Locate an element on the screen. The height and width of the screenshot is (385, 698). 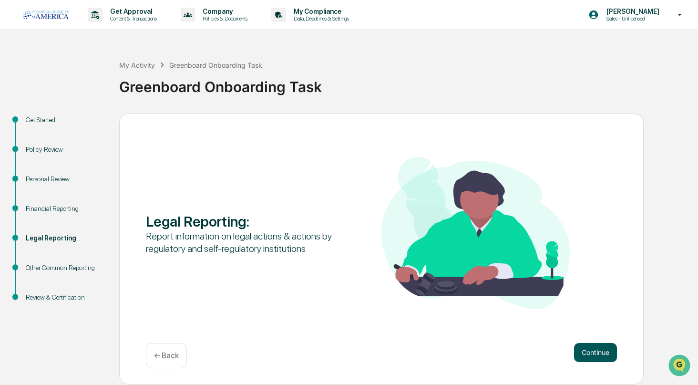
button: Open customer support is located at coordinates (12, 12).